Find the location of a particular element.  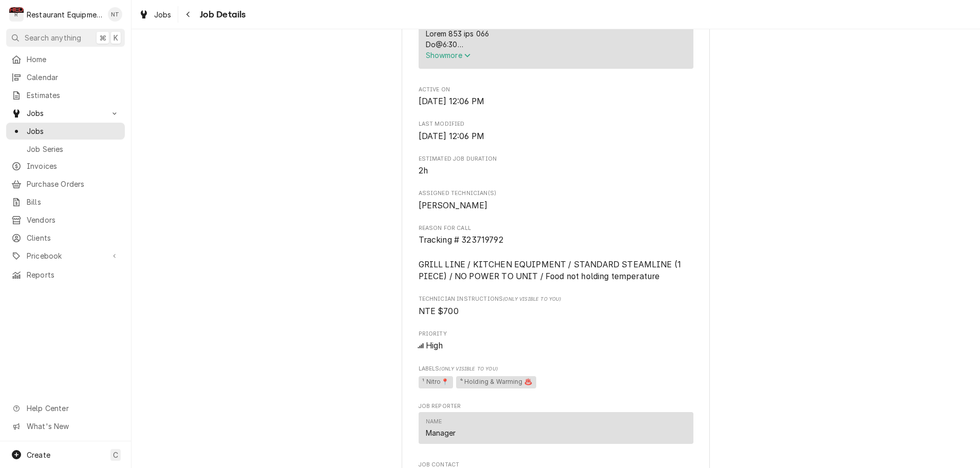

a: Go to Help Center is located at coordinates (66, 408).